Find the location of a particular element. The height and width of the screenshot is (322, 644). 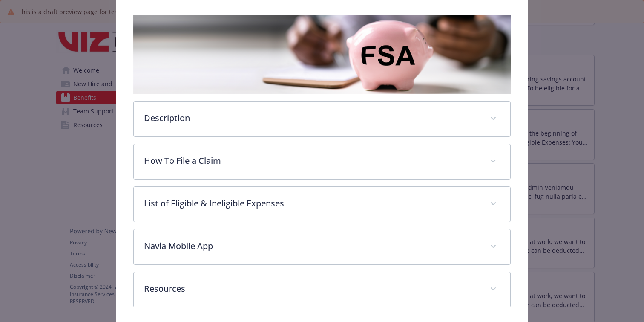

p: Navia Mobile App is located at coordinates (312, 246).